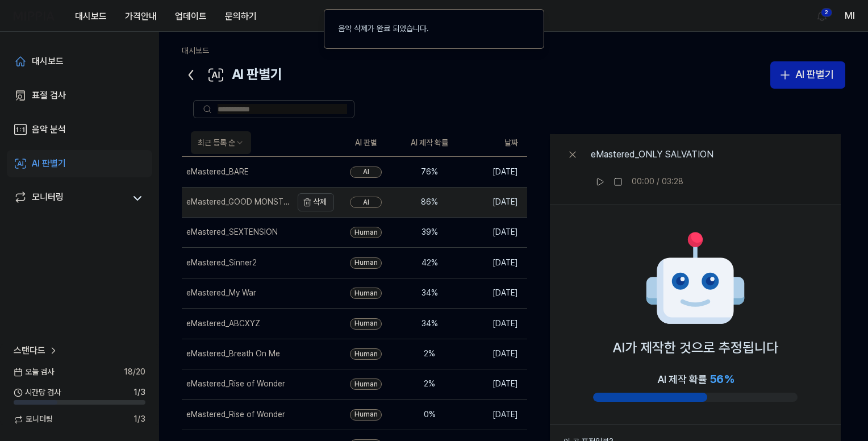 The width and height of the screenshot is (868, 441). What do you see at coordinates (822, 16) in the screenshot?
I see `button: 알림2` at bounding box center [822, 16].